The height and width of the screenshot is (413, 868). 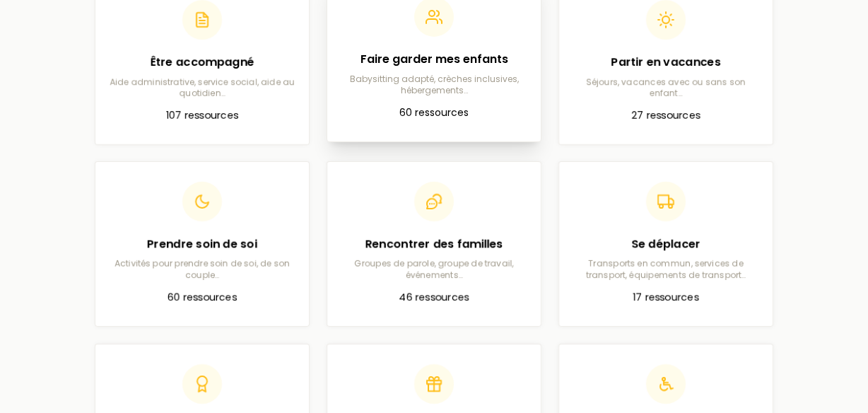 What do you see at coordinates (665, 116) in the screenshot?
I see `p: 27 ressources` at bounding box center [665, 116].